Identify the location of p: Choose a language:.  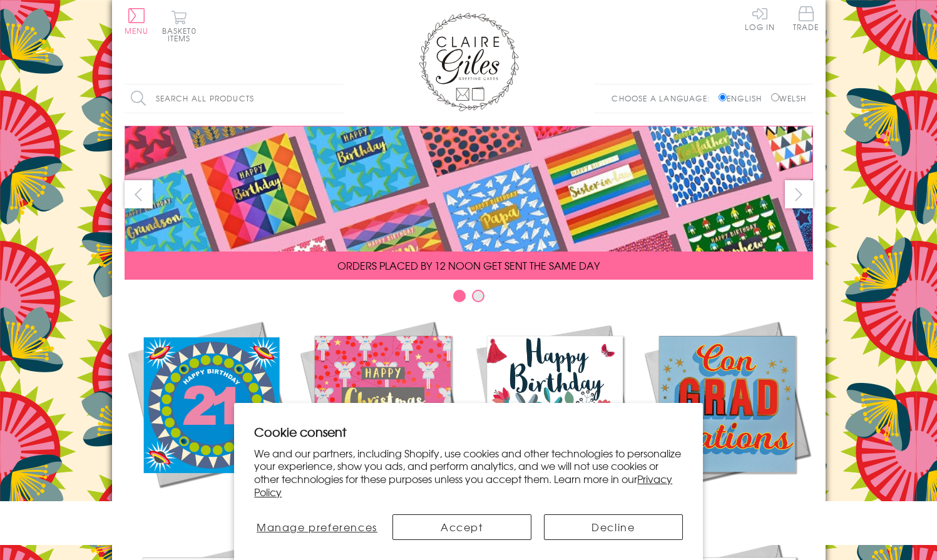
(663, 98).